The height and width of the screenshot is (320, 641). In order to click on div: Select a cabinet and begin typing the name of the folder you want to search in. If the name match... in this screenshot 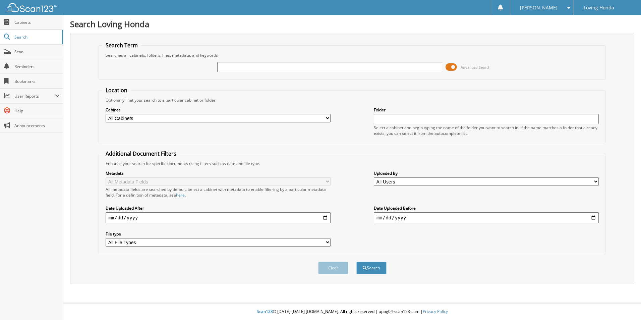, I will do `click(486, 130)`.